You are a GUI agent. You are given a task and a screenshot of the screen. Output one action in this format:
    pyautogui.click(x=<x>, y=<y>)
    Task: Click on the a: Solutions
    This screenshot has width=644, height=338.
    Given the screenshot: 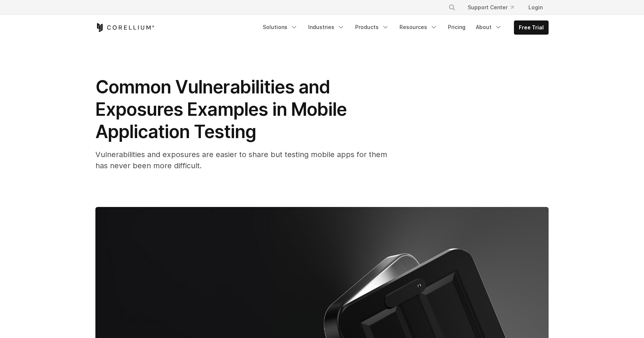 What is the action you would take?
    pyautogui.click(x=280, y=27)
    